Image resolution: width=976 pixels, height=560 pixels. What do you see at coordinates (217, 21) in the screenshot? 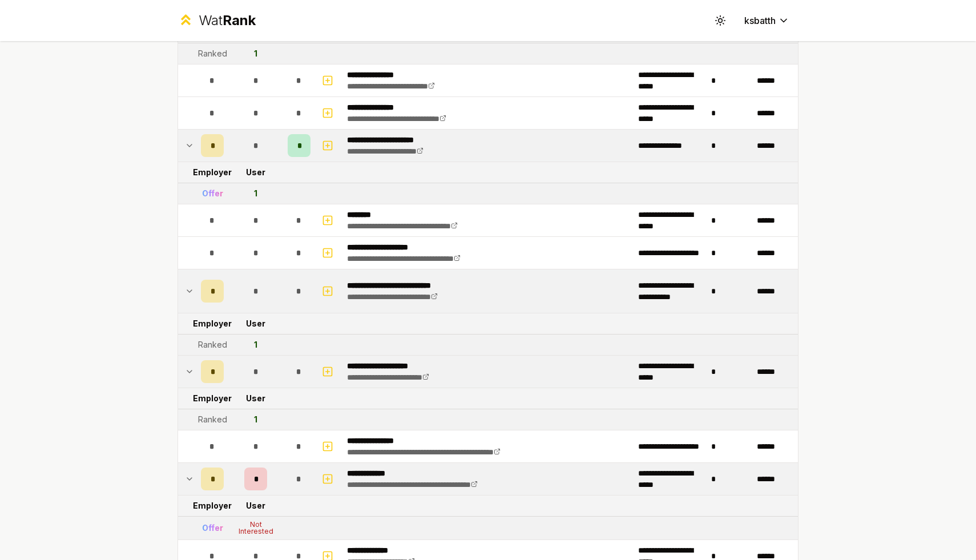
I see `a: WatRank` at bounding box center [217, 21].